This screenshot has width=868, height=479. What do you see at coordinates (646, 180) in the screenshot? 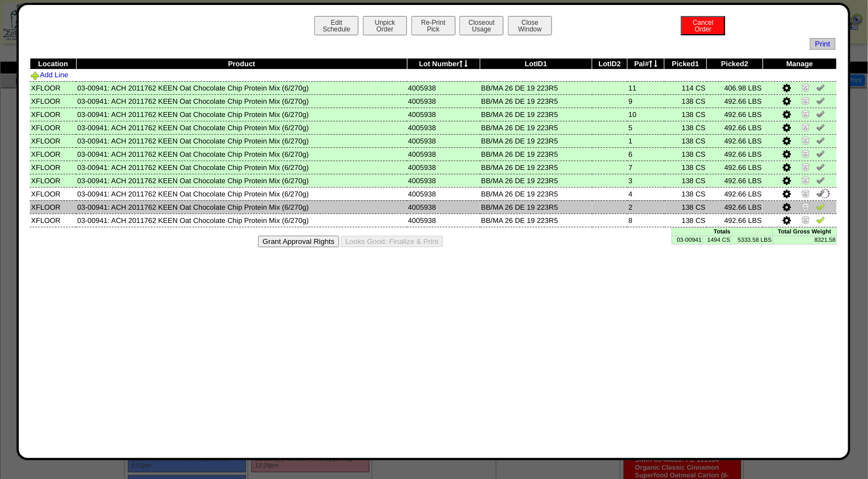
I see `td: 3` at bounding box center [646, 180].